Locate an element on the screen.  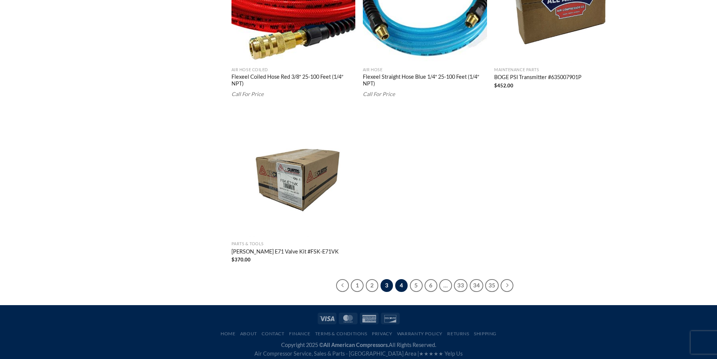
a: Returns is located at coordinates (458, 333).